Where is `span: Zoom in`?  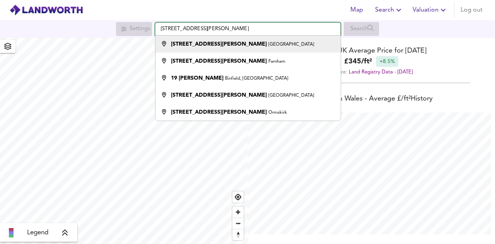
span: Zoom in is located at coordinates (238, 212).